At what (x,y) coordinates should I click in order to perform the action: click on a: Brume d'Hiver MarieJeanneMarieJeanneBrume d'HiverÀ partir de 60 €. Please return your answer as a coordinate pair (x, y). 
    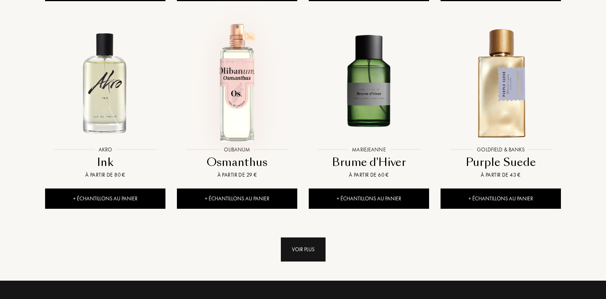
    Looking at the image, I should click on (369, 102).